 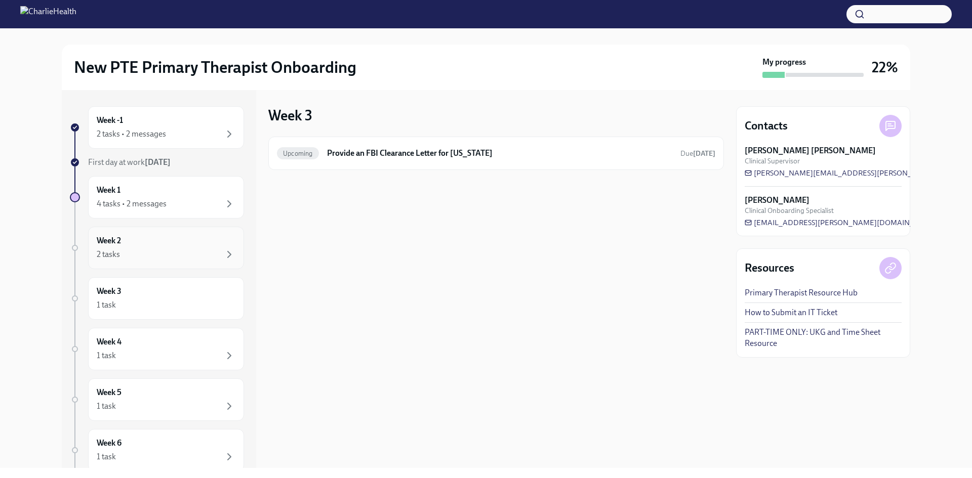 What do you see at coordinates (823, 338) in the screenshot?
I see `a: PART-TIME ONLY: UKG and Time Sheet Resource` at bounding box center [823, 338].